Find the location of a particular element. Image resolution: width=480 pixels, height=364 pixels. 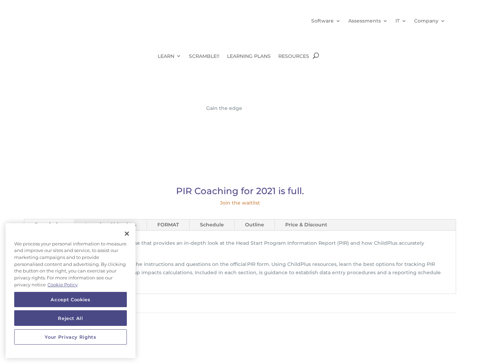

button: Your Privacy Rights is located at coordinates (70, 337).